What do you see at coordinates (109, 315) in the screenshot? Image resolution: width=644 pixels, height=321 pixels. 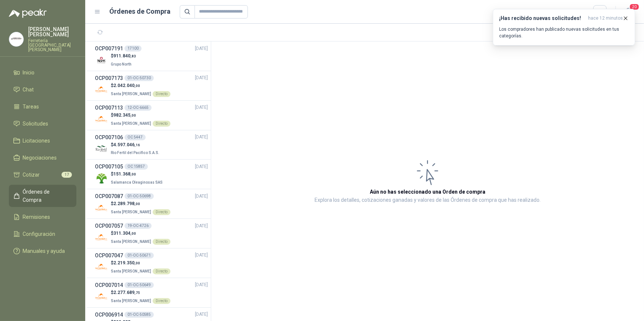 I see `h3: OCP006914` at bounding box center [109, 315].